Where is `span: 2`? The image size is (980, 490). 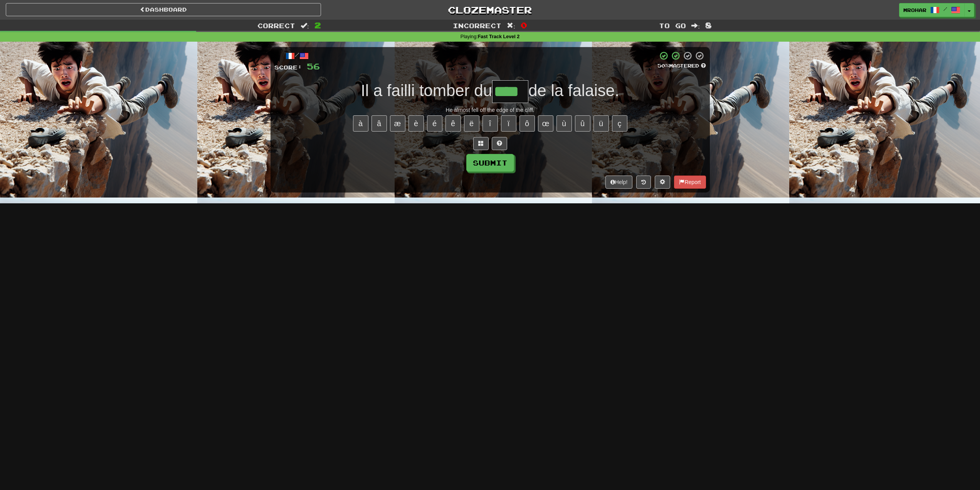 span: 2 is located at coordinates (317, 25).